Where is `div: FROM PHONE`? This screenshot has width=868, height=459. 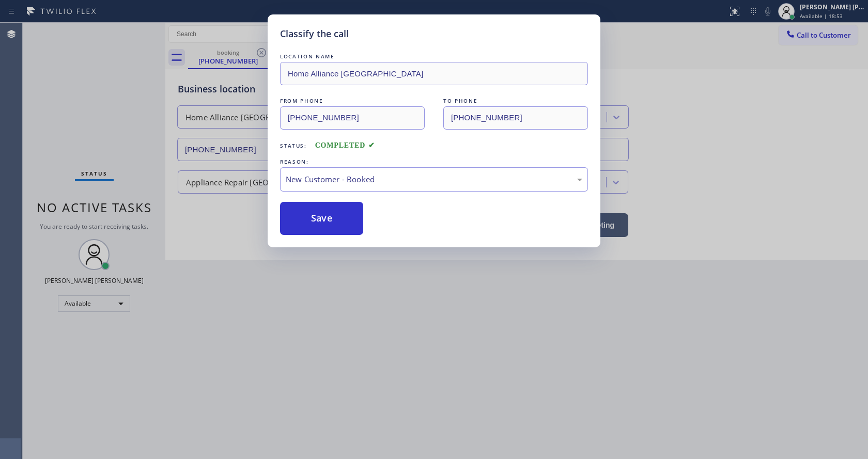
div: FROM PHONE is located at coordinates (352, 100).